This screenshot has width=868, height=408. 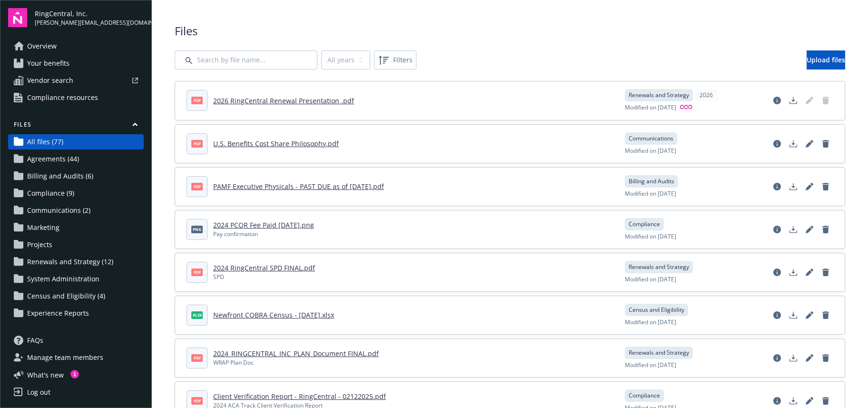 What do you see at coordinates (395, 60) in the screenshot?
I see `button: Filters` at bounding box center [395, 60].